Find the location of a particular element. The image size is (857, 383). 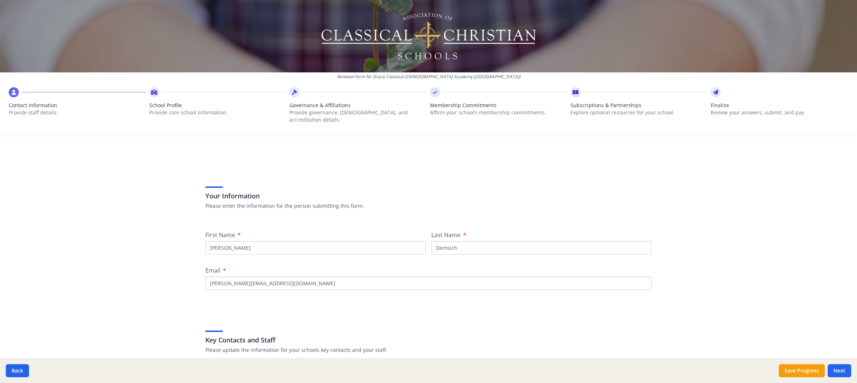

p: Provide staff details. is located at coordinates (77, 113).